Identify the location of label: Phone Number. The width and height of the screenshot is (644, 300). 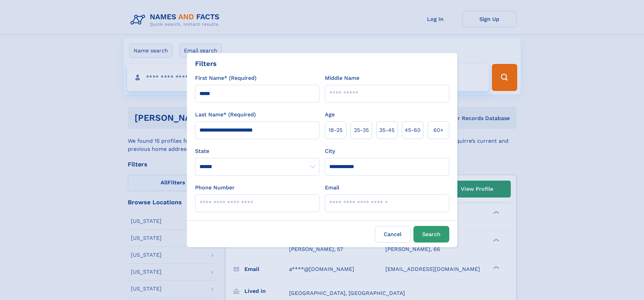
(215, 188).